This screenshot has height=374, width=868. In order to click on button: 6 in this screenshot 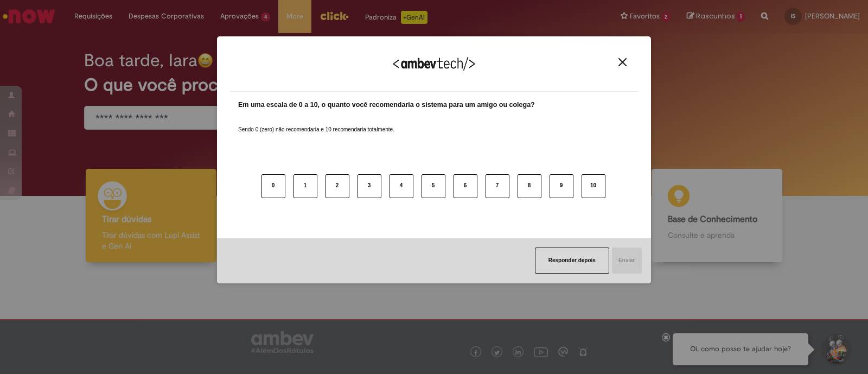, I will do `click(465, 186)`.